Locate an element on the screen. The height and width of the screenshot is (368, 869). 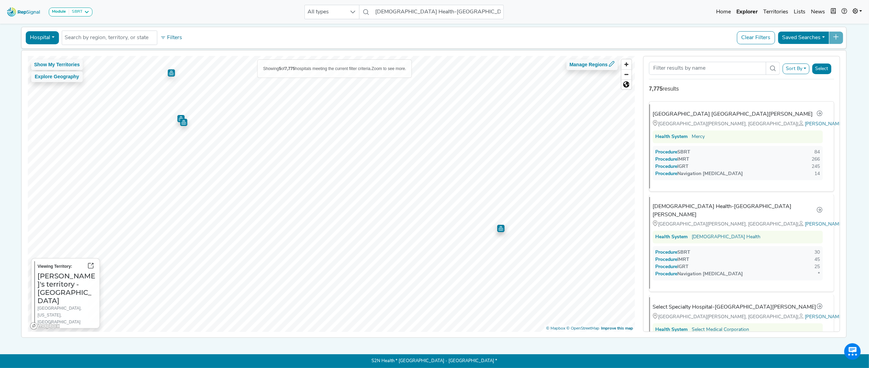
a: Mapbox logo is located at coordinates (45, 326).